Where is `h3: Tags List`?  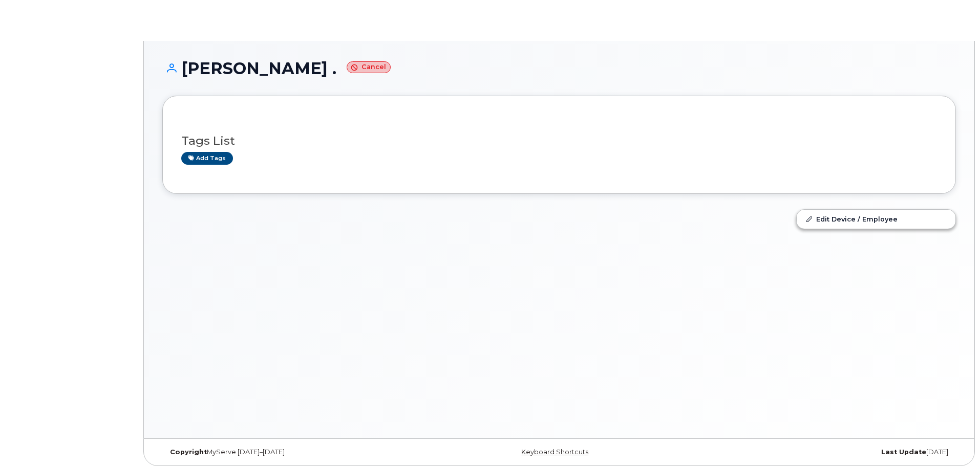
h3: Tags List is located at coordinates (559, 141).